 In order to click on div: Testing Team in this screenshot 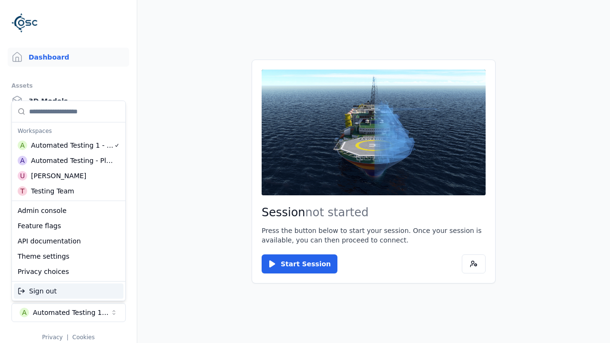, I will do `click(52, 191)`.